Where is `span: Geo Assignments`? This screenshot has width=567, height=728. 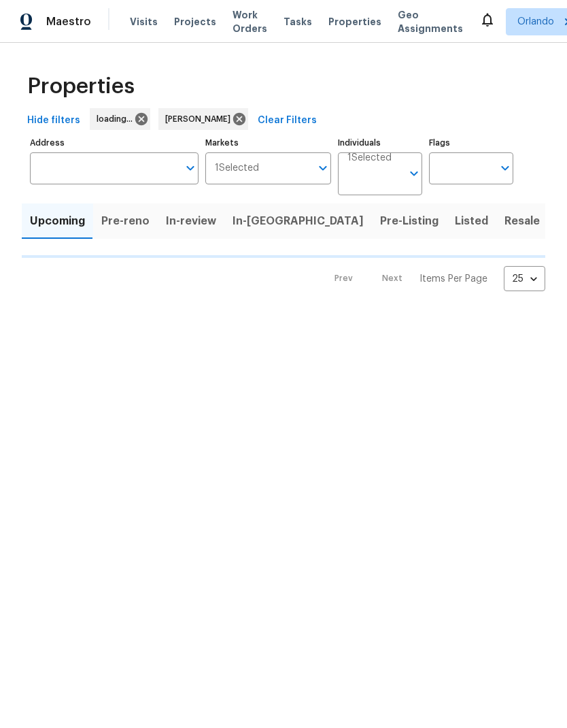 span: Geo Assignments is located at coordinates (431, 22).